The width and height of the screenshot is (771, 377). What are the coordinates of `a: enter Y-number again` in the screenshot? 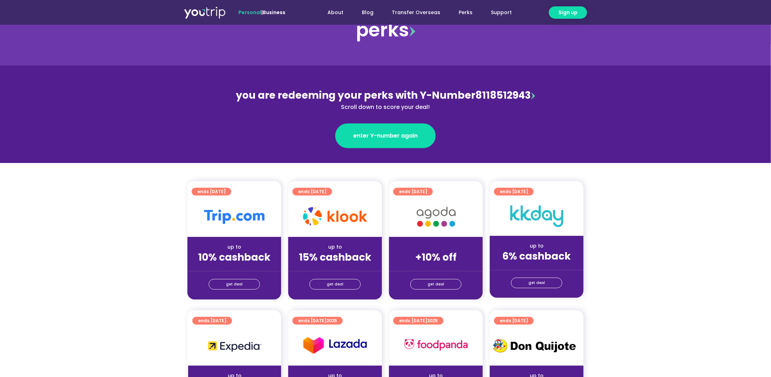 It's located at (385, 136).